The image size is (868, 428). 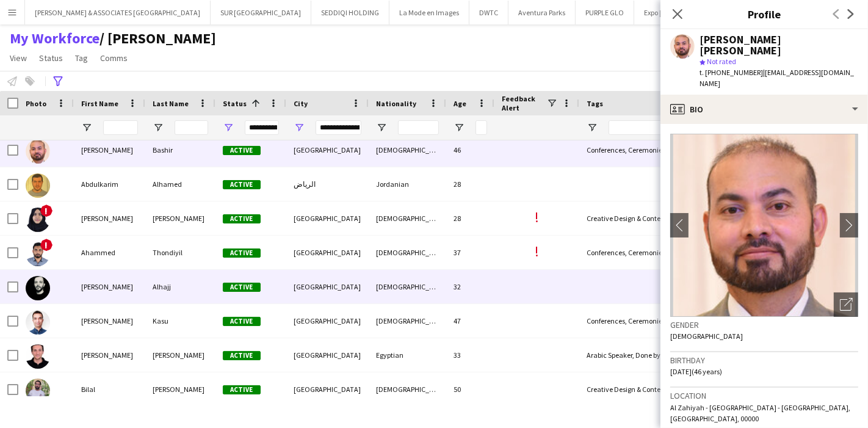 I want to click on input: Last Name Filter Input, so click(x=191, y=128).